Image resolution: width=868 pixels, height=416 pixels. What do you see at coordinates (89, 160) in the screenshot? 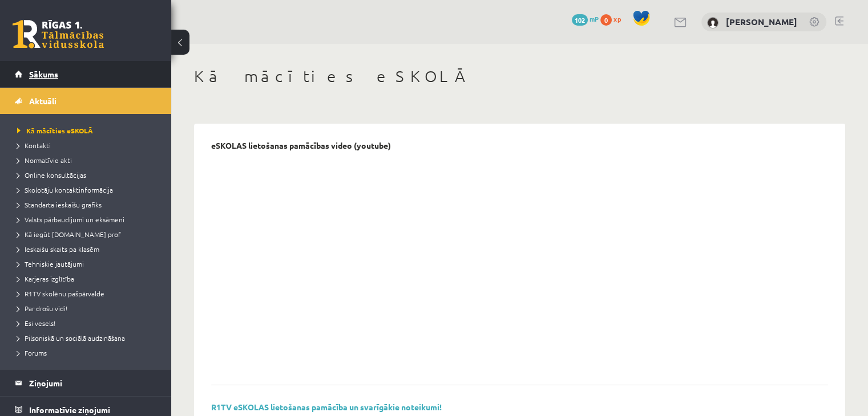
I see `a: Normatīvie akti` at bounding box center [89, 160].